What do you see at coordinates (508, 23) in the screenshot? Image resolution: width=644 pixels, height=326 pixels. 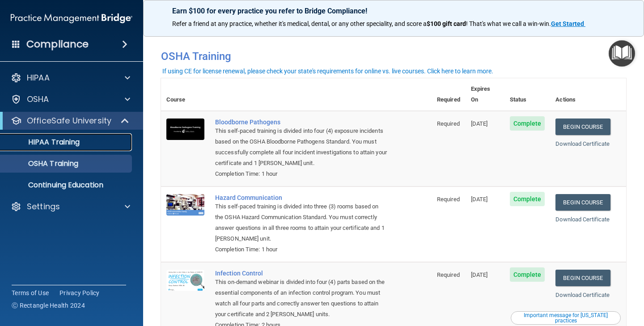 I see `span: ! That's what we call a win-win.` at bounding box center [508, 23].